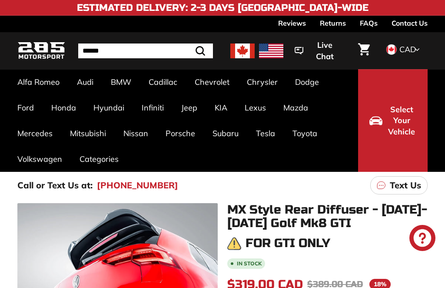 The height and width of the screenshot is (288, 445). Describe the element at coordinates (136, 133) in the screenshot. I see `a: Nissan` at that location.